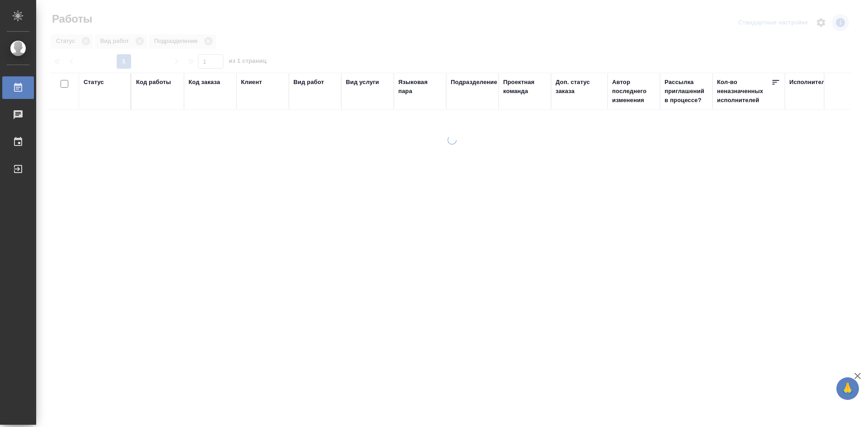 Image resolution: width=868 pixels, height=427 pixels. I want to click on div: Автор последнего изменения, so click(634, 91).